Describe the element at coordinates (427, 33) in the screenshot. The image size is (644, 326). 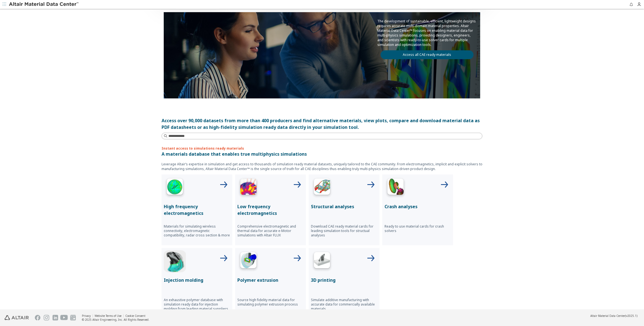
I see `p: The development of sustainable, efficient, lightweight designs requires accurate multi-domain mat...` at that location.